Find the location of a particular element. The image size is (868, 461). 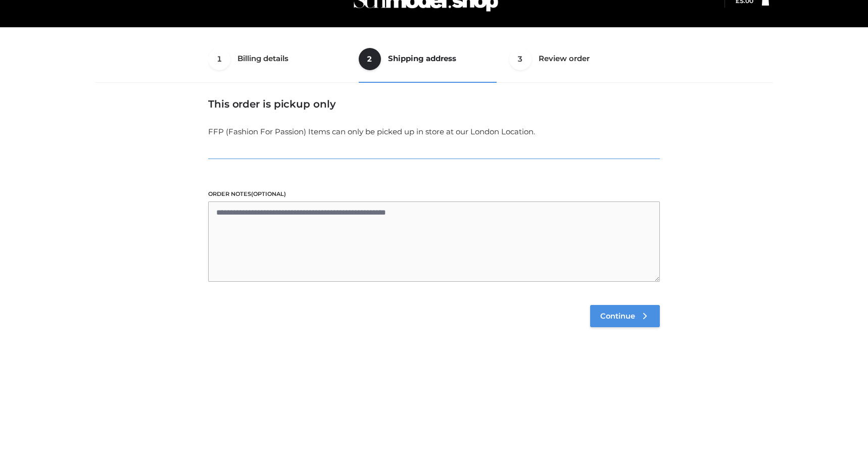

span: (optional) is located at coordinates (268, 194).